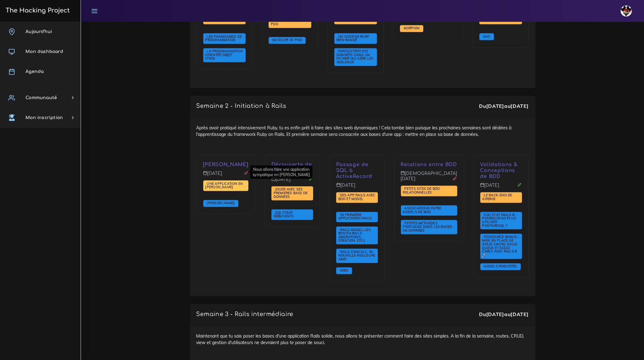 The height and width of the screenshot is (360, 644). I want to click on span: SQLite et Rails 8 : Pourquoi ne plus utiliser PostgreSQL ?, so click(499, 220).